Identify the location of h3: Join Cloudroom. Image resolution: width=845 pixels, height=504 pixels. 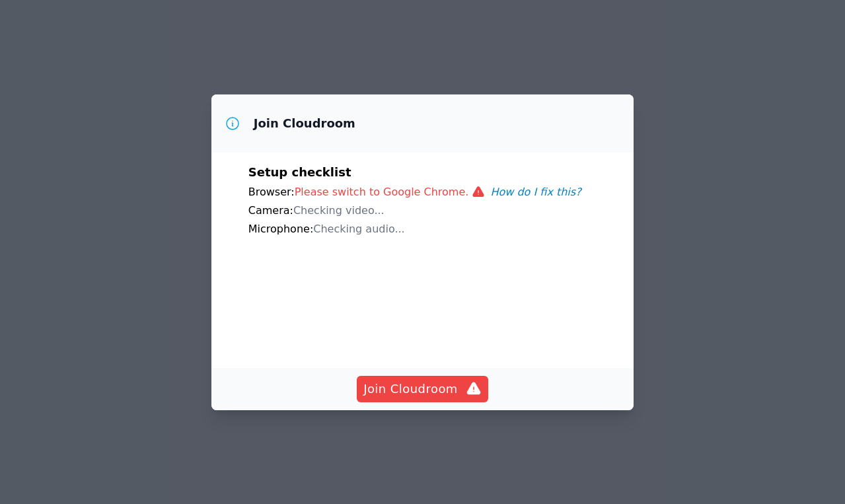
(304, 124).